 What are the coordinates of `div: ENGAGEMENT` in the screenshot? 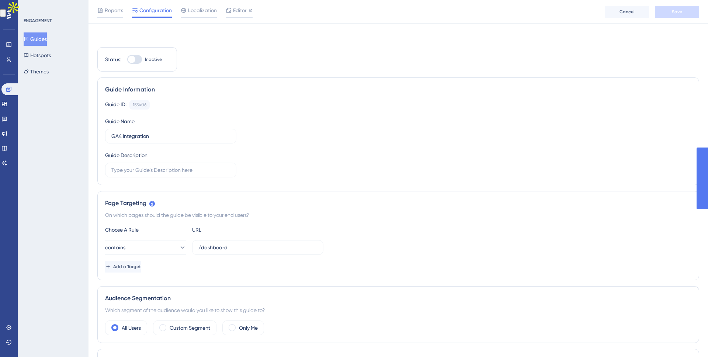 It's located at (38, 21).